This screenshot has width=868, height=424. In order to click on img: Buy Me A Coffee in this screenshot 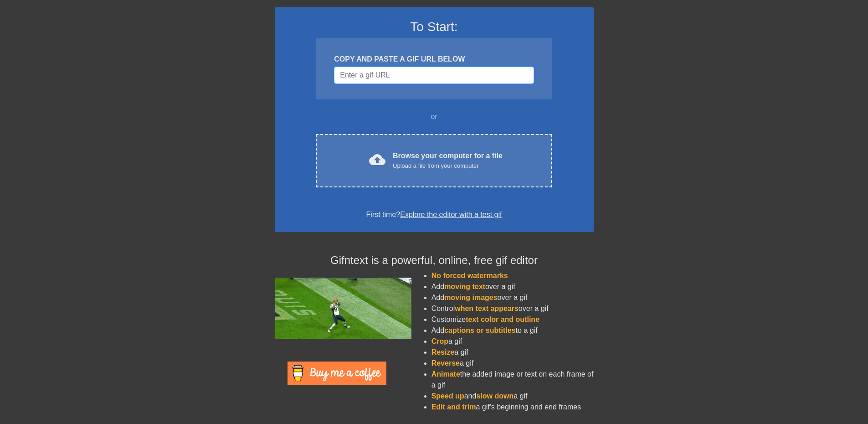, I will do `click(337, 373)`.